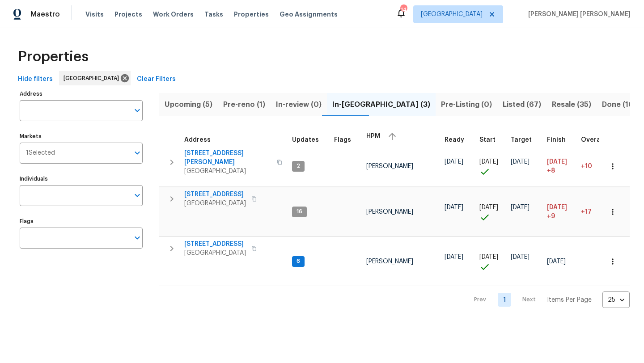  I want to click on p: Items Per Page, so click(569, 300).